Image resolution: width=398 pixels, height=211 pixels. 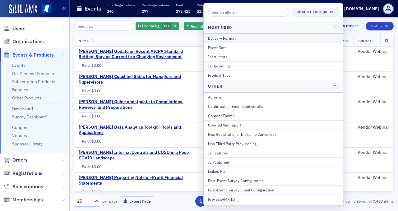 I want to click on span: Surgent's Data Analytics Toolkit – Tools and Applications, so click(x=136, y=130).